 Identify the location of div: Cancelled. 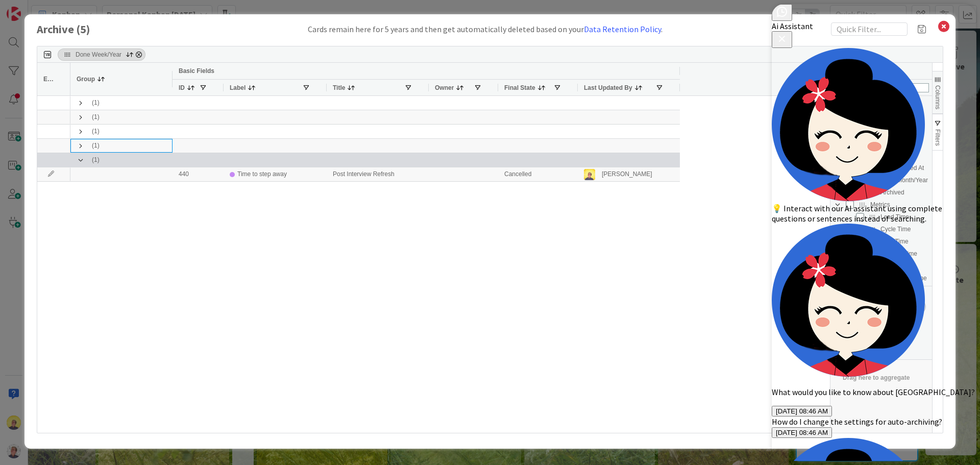
(538, 174).